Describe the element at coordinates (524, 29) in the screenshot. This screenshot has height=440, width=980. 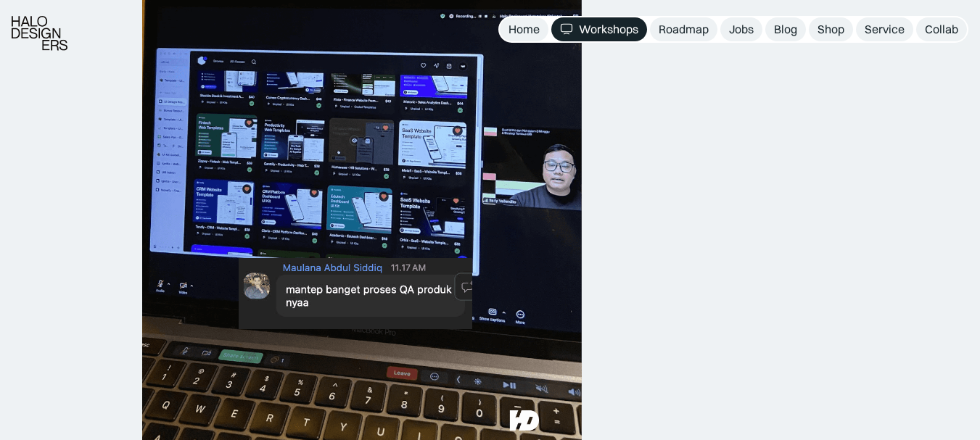
I see `a: Home` at that location.